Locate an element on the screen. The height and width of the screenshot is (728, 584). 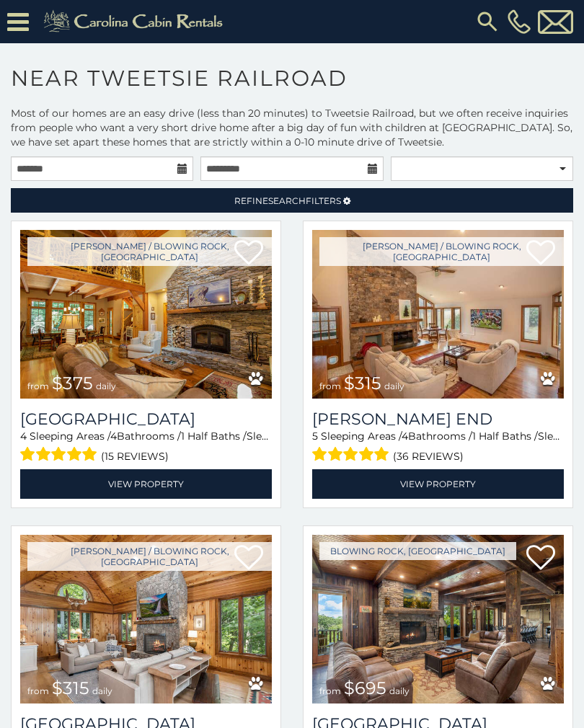
a: Mountain Song Lodge from $375 daily is located at coordinates (146, 315).